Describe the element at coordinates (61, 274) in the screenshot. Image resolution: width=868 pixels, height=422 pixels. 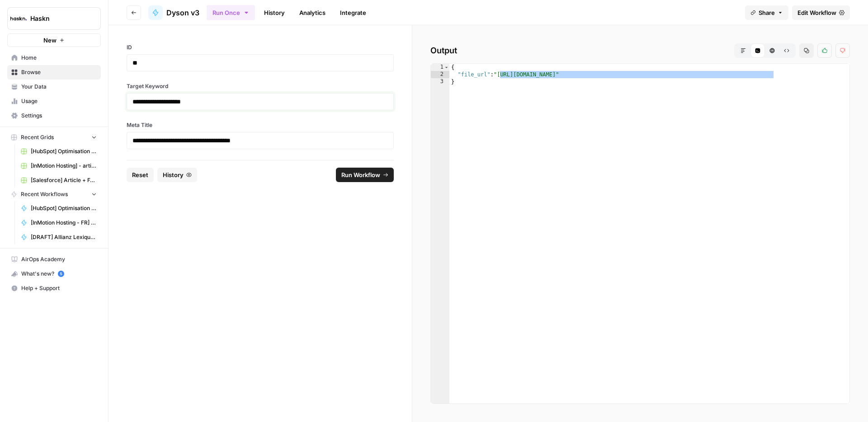
I see `text: 5` at that location.